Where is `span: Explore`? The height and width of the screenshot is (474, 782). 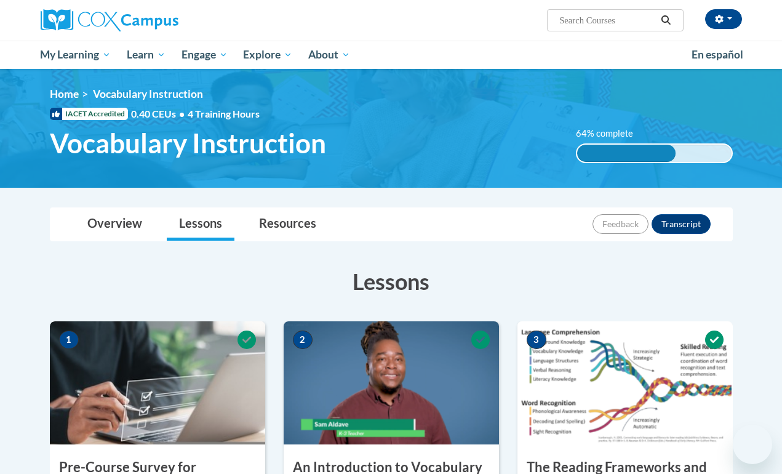
span: Explore is located at coordinates (268, 55).